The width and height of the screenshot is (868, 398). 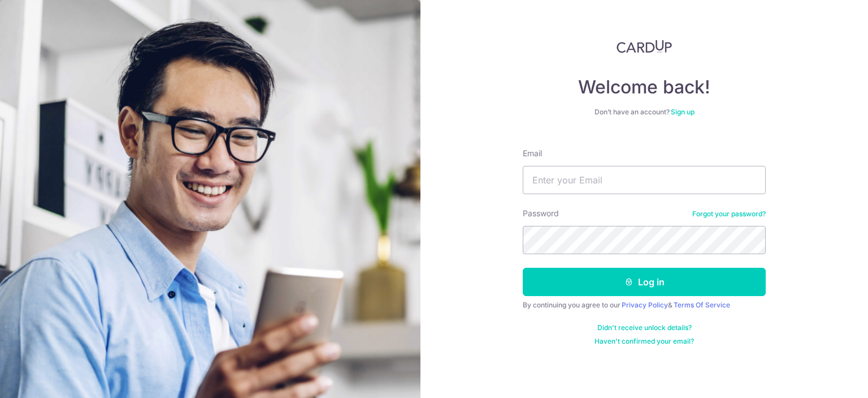 I want to click on div: By continuing you agree to our &, so click(x=644, y=304).